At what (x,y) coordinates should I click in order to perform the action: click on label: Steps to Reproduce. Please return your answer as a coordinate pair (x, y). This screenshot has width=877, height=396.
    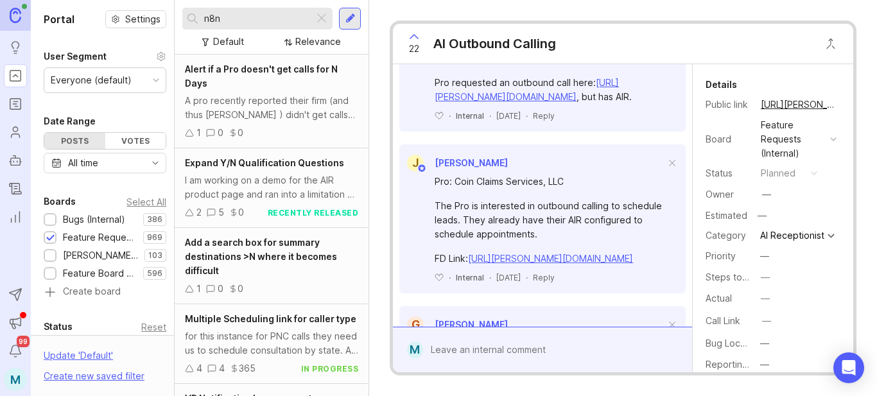
    Looking at the image, I should click on (749, 277).